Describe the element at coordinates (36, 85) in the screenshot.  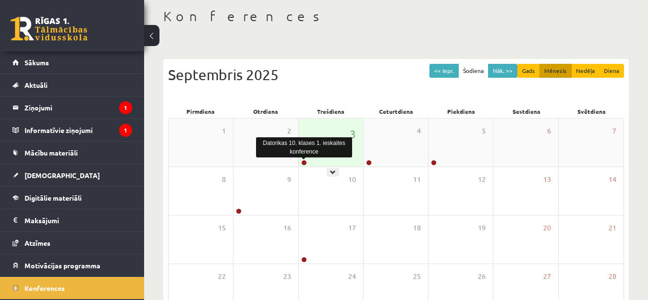
I see `span: Aktuāli` at that location.